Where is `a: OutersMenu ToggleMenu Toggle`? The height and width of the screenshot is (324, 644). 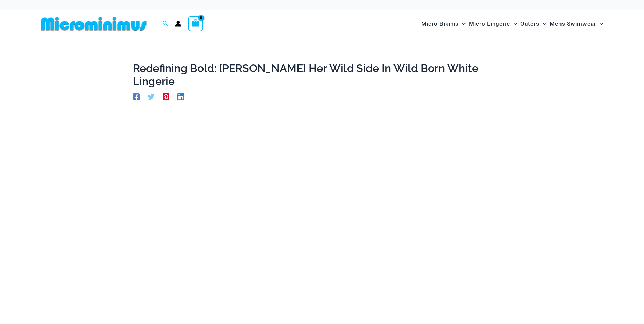 a: OutersMenu ToggleMenu Toggle is located at coordinates (533, 24).